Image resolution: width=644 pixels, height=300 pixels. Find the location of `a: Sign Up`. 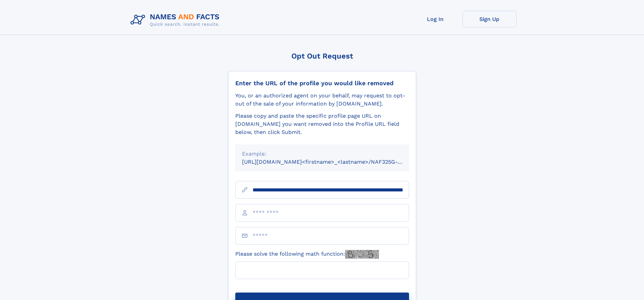

a: Sign Up is located at coordinates (490, 19).